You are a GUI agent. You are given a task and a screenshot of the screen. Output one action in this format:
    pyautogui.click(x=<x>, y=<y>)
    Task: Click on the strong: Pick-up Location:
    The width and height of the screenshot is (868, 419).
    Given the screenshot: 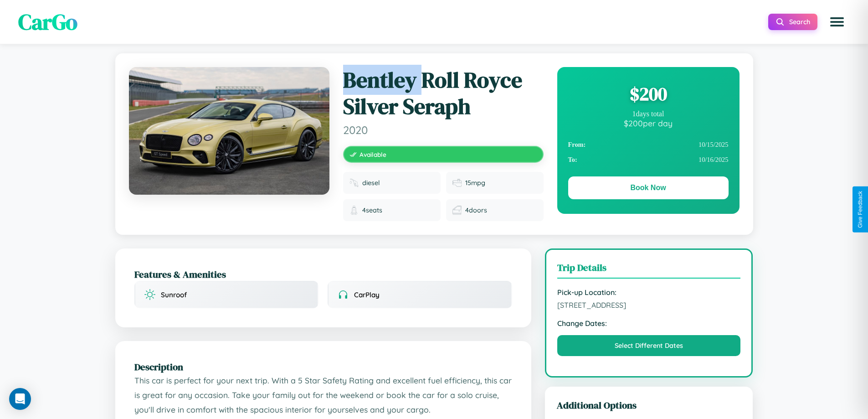 What is the action you would take?
    pyautogui.click(x=648, y=292)
    